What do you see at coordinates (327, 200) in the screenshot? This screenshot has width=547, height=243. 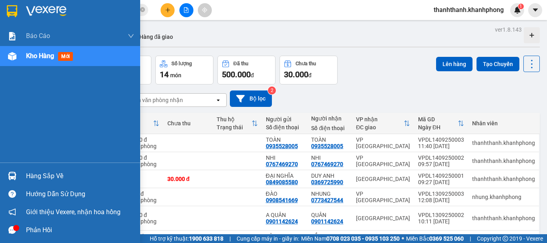 I see `div: 0773427544` at bounding box center [327, 200].